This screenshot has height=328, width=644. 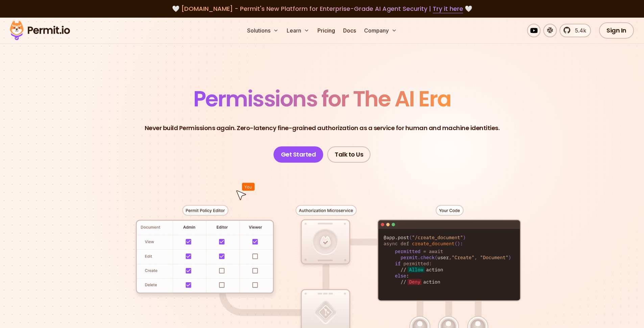 What do you see at coordinates (40, 31) in the screenshot?
I see `img: Permit logo` at bounding box center [40, 31].